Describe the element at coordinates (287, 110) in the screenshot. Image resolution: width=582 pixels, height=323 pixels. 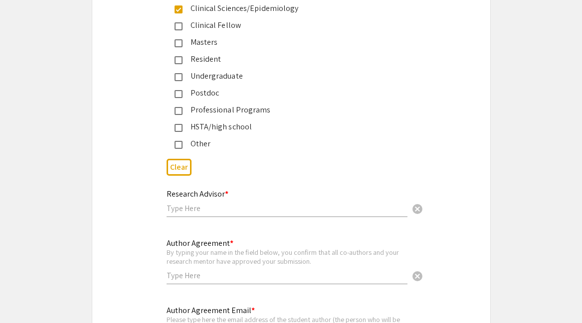
I see `div: Professional Programs` at that location.